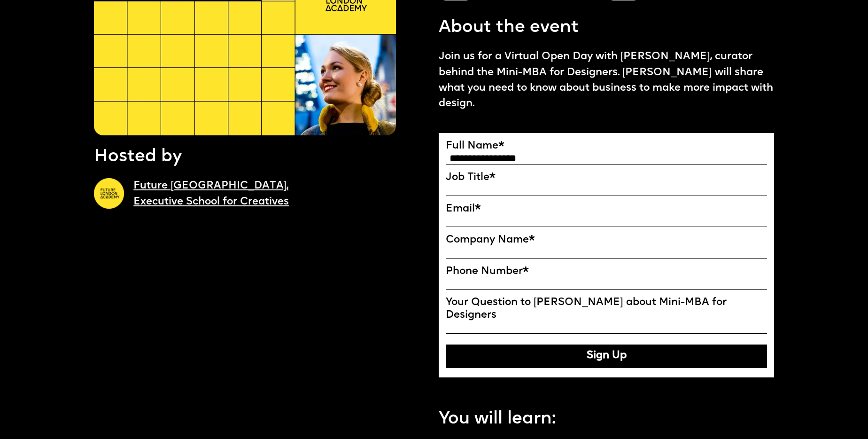 The width and height of the screenshot is (868, 439). What do you see at coordinates (607, 209) in the screenshot?
I see `label: Email` at bounding box center [607, 209].